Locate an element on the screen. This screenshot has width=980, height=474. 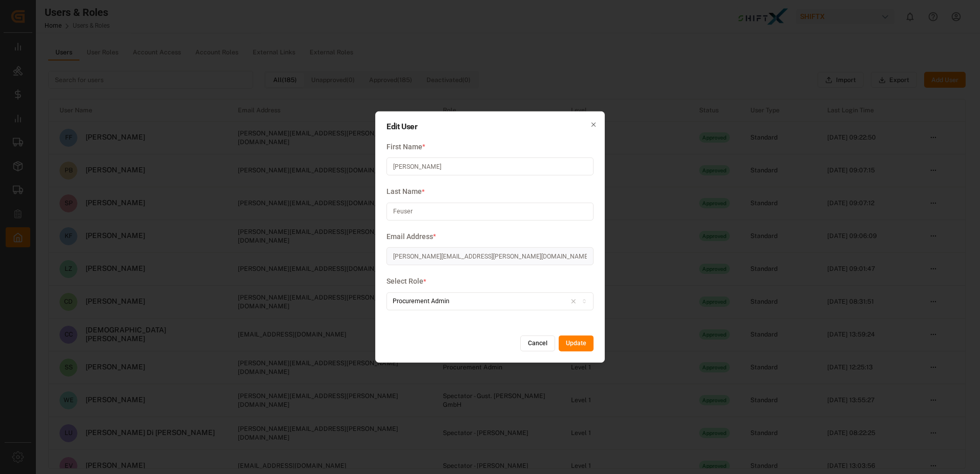
span: Select Role is located at coordinates (405, 281).